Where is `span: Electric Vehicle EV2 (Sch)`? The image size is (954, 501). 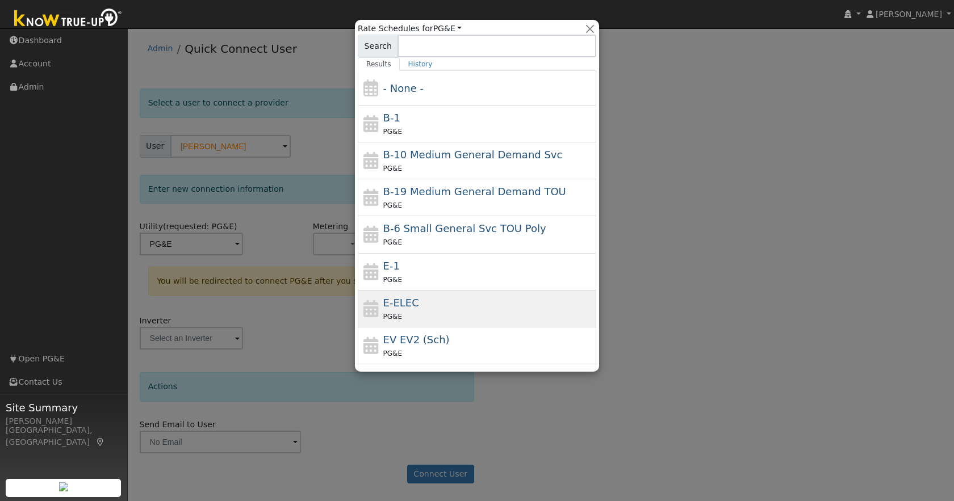
span: Electric Vehicle EV2 (Sch) is located at coordinates (416, 339).